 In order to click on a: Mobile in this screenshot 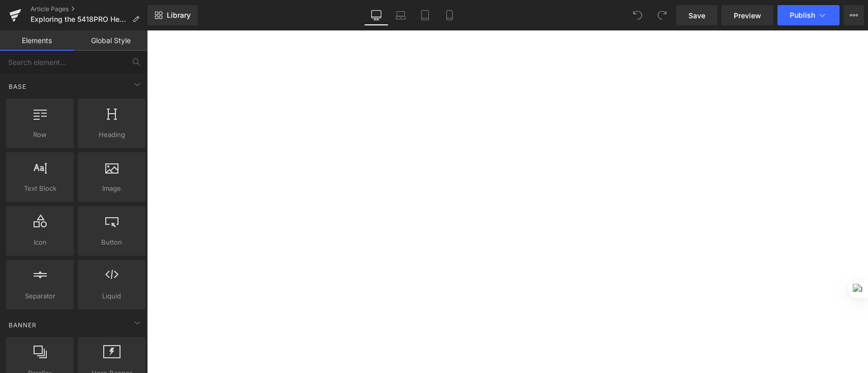, I will do `click(449, 15)`.